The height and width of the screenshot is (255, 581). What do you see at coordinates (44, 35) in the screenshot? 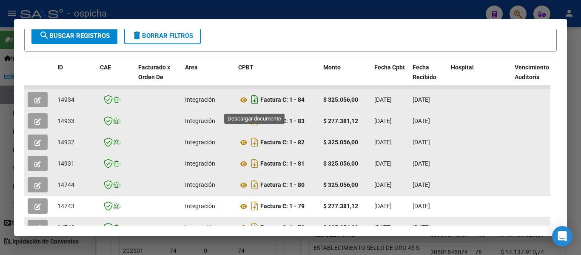
I see `mat-icon: search` at bounding box center [44, 35].